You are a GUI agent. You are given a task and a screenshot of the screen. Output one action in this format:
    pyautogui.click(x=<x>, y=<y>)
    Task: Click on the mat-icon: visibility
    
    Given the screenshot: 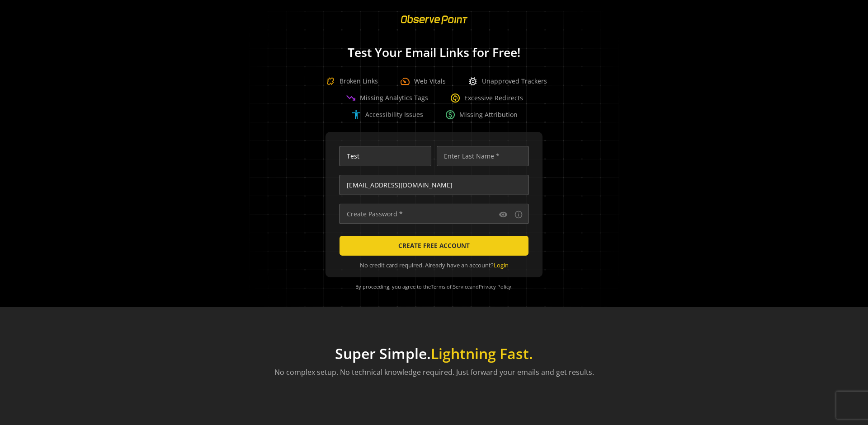 What is the action you would take?
    pyautogui.click(x=503, y=214)
    